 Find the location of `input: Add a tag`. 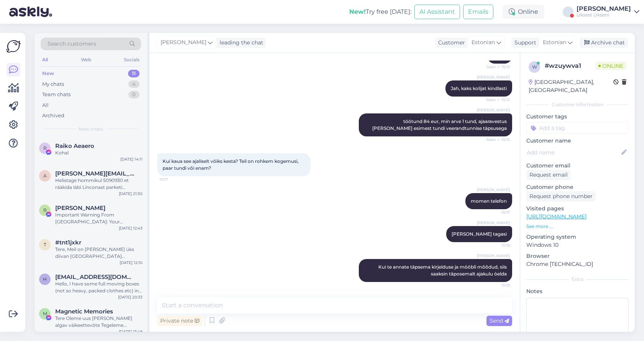

input: Add a tag is located at coordinates (577, 128).